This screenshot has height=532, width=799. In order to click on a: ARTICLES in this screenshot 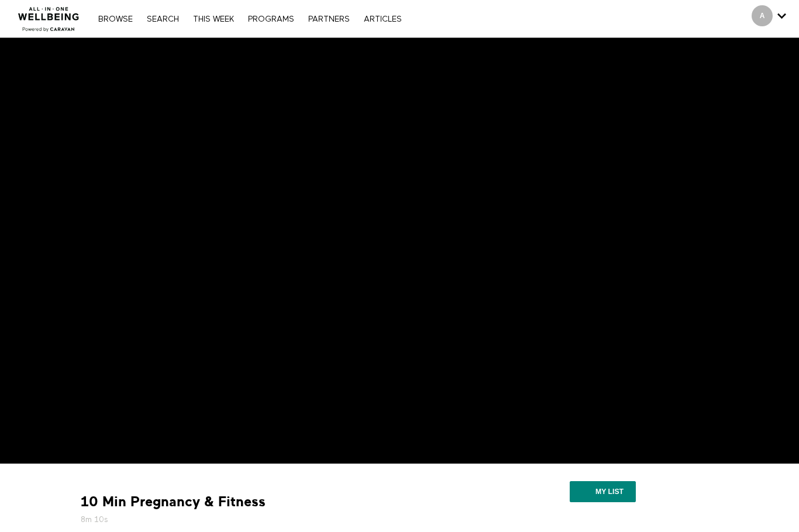, I will do `click(382, 19)`.